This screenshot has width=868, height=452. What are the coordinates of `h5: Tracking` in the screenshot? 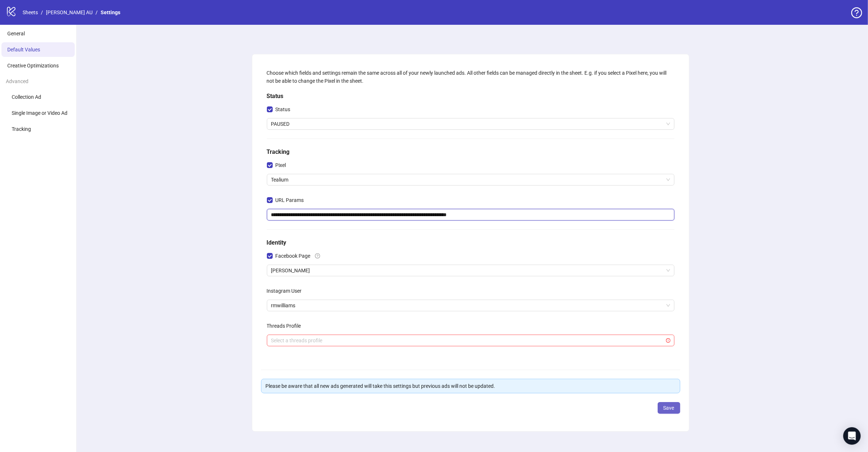 It's located at (471, 152).